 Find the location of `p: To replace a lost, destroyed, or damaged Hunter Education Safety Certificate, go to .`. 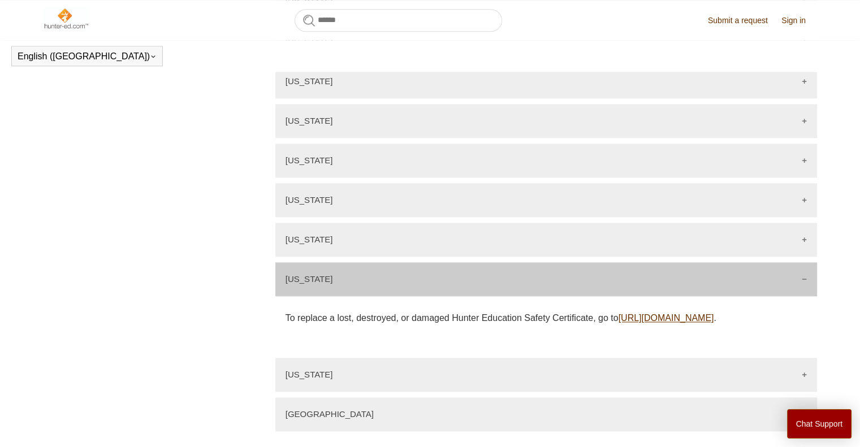

p: To replace a lost, destroyed, or damaged Hunter Education Safety Certificate, go to . is located at coordinates (546, 318).